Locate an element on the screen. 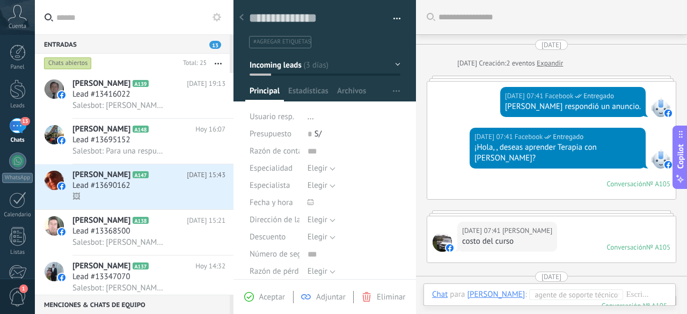  span: Dirección de la clínica is located at coordinates (287, 219).